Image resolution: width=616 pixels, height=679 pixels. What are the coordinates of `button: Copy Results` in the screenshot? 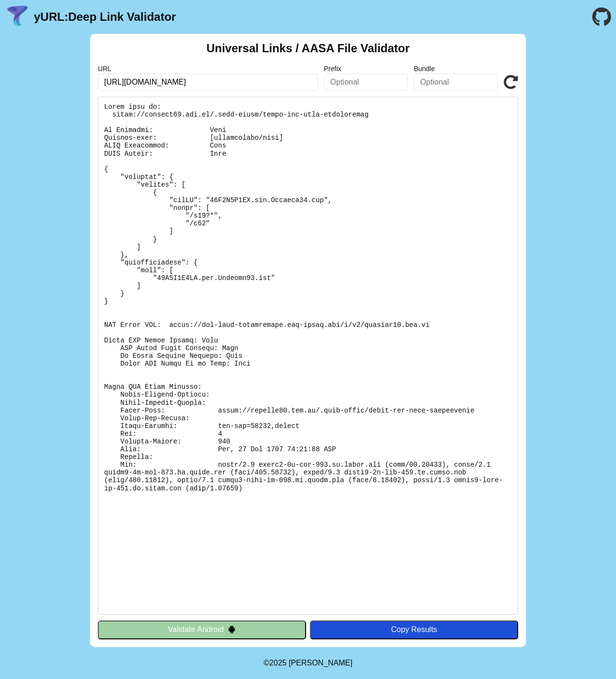 It's located at (414, 630).